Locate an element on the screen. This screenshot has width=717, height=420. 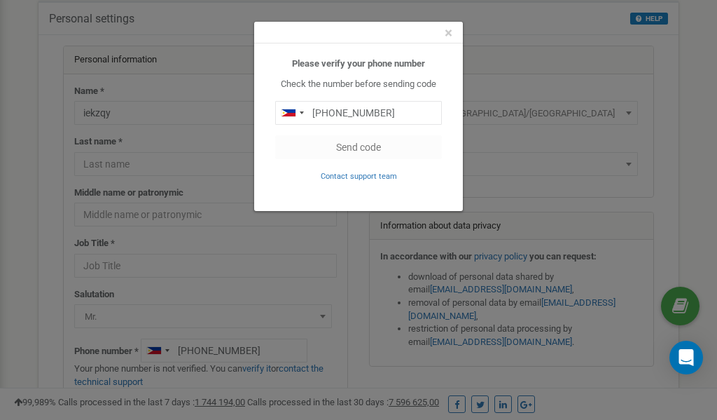
small: Contact support team is located at coordinates (359, 176).